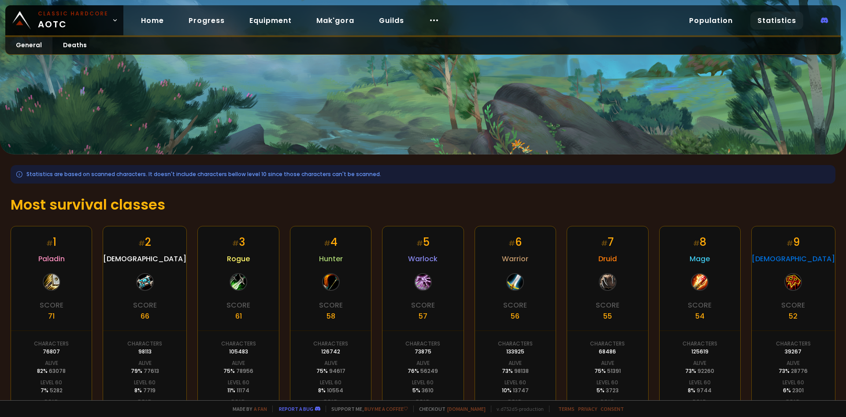 This screenshot has height=417, width=846. What do you see at coordinates (238, 351) in the screenshot?
I see `div: 105483` at bounding box center [238, 351].